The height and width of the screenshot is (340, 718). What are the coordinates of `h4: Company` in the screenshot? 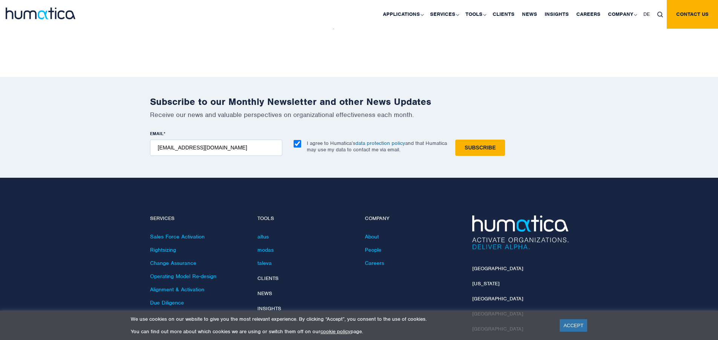 It's located at (413, 218).